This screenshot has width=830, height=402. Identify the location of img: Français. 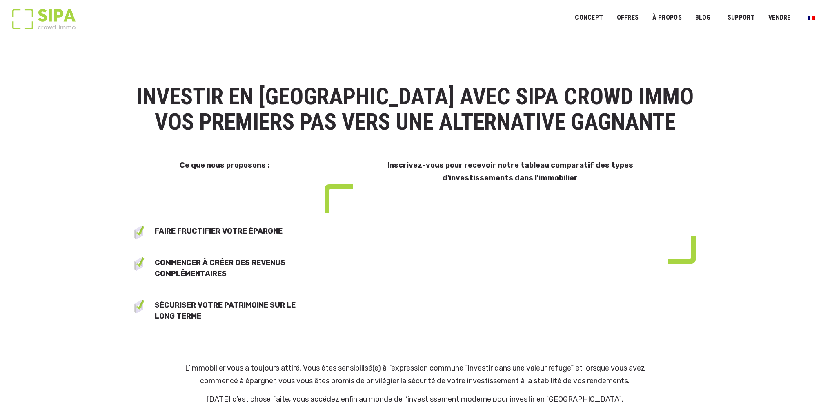
(812, 18).